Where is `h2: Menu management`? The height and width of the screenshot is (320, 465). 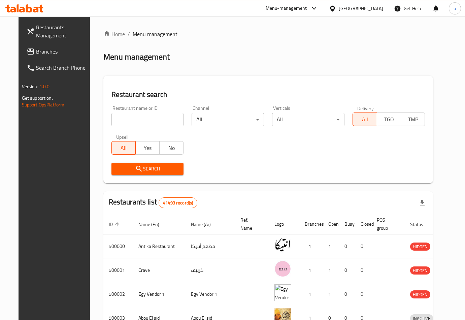 h2: Menu management is located at coordinates (136, 57).